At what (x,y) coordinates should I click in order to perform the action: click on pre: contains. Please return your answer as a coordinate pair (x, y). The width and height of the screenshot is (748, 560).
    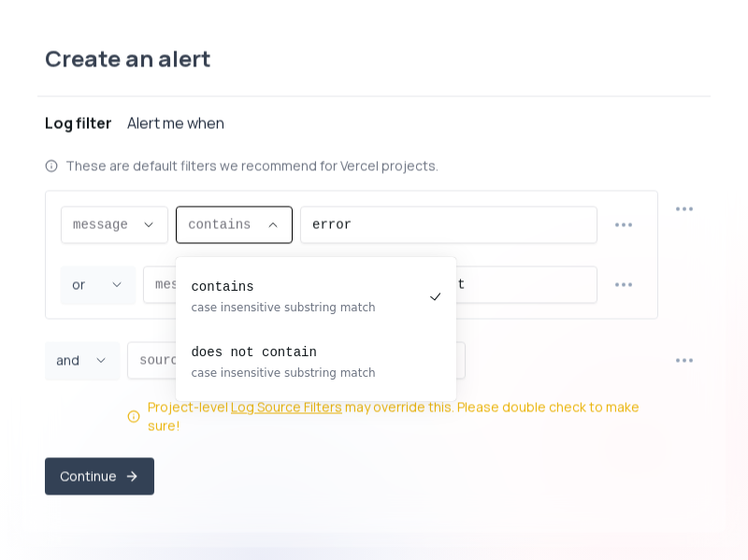
    Looking at the image, I should click on (306, 287).